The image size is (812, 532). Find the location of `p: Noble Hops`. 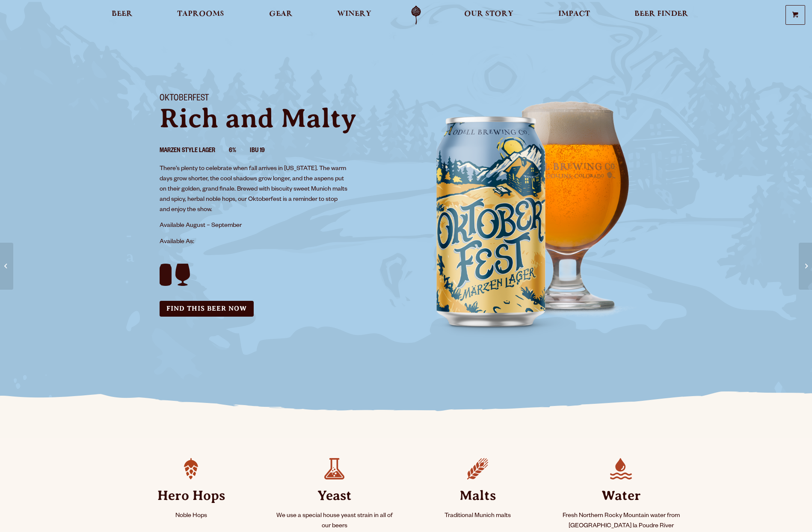

p: Noble Hops is located at coordinates (191, 516).